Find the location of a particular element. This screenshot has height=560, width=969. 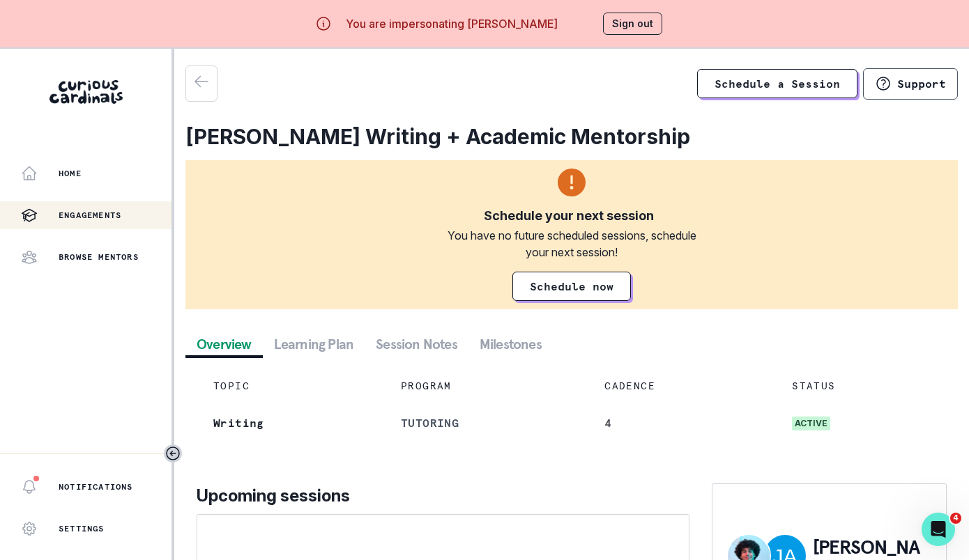

p: Support is located at coordinates (922, 83).